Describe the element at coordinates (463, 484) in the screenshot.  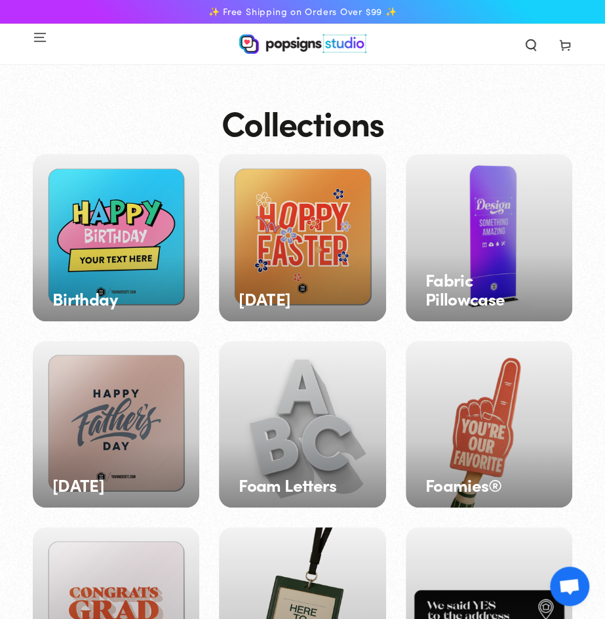
I see `h3: Foamies®` at that location.